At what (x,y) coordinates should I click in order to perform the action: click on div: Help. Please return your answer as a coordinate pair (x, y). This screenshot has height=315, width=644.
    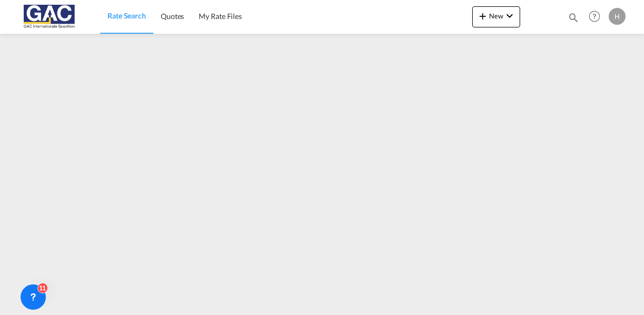
    Looking at the image, I should click on (597, 17).